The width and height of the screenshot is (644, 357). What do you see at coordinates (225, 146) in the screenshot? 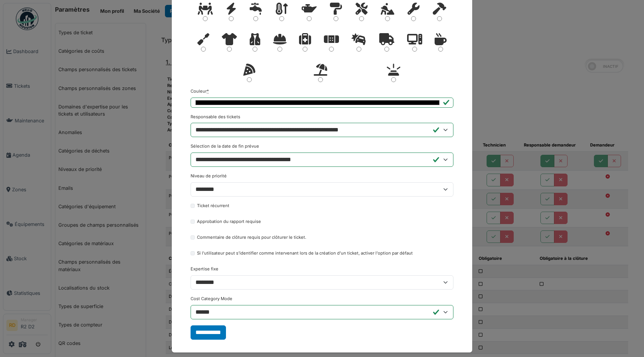
I see `label: Sélection de la date de fin prévue` at bounding box center [225, 146].